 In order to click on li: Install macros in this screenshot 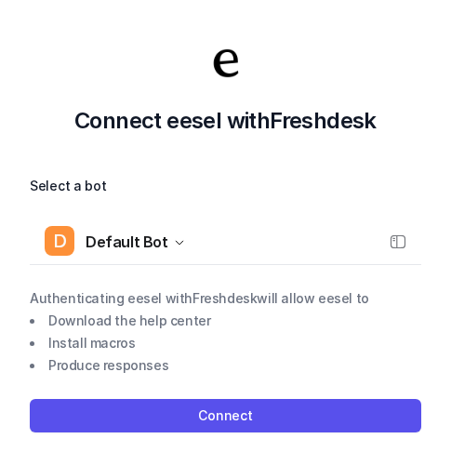, I will do `click(225, 343)`.